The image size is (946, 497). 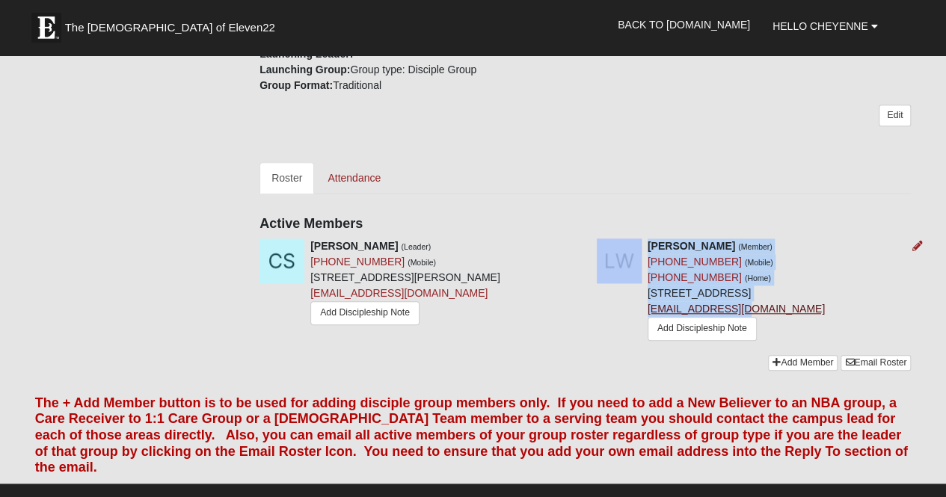 What do you see at coordinates (820, 26) in the screenshot?
I see `span: Hello Cheyenne` at bounding box center [820, 26].